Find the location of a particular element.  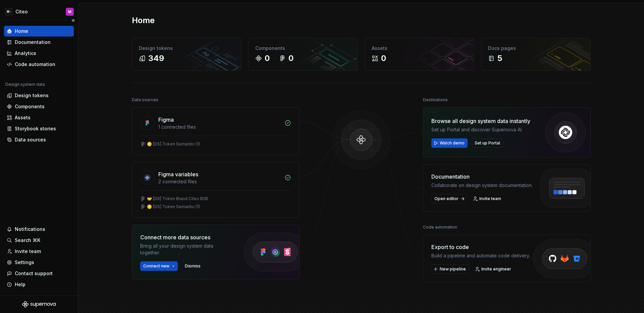

button: Collapse sidebar is located at coordinates (73, 20).